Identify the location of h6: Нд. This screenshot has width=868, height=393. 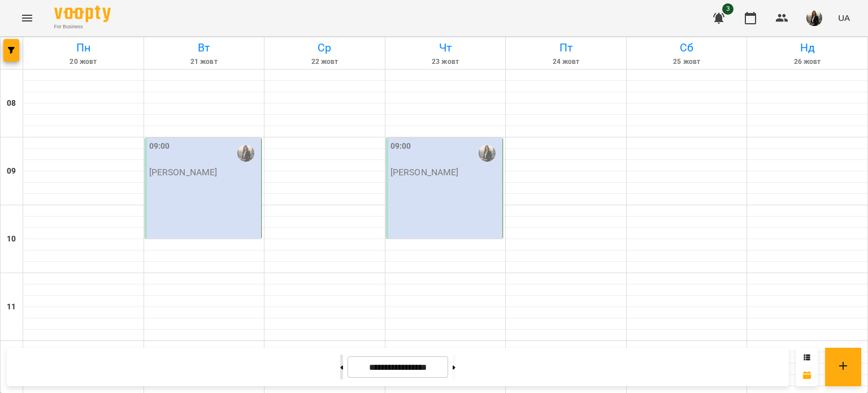
(807, 47).